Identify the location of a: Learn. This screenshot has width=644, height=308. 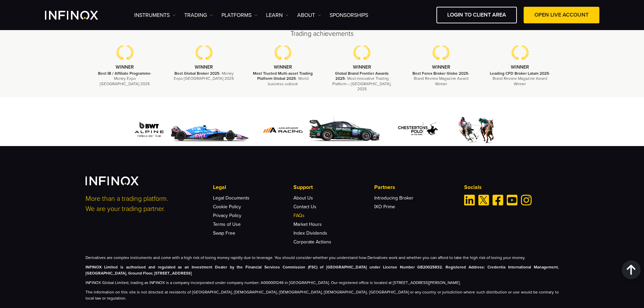
(277, 15).